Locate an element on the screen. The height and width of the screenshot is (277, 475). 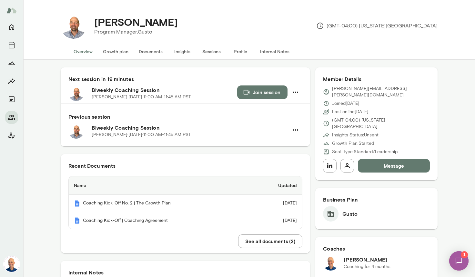
th: Coaching Kick-Off | Coaching Agreement is located at coordinates (160, 221).